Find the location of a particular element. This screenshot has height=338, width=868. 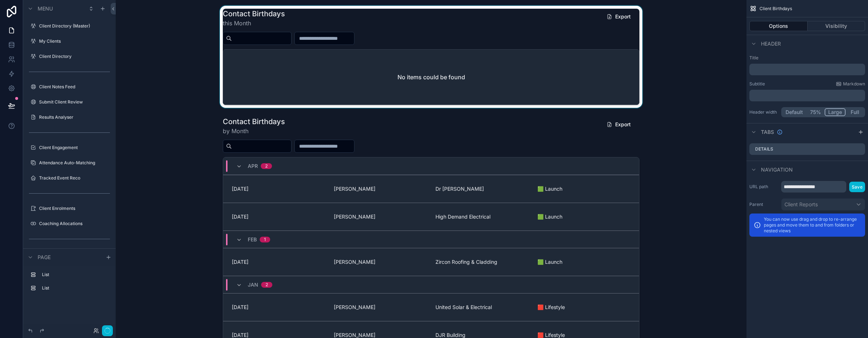

label: Results Analyser is located at coordinates (75, 117).